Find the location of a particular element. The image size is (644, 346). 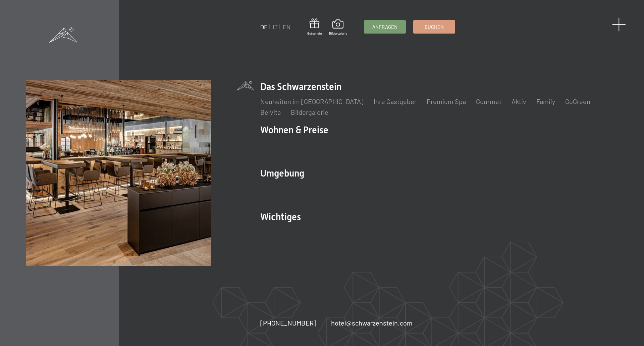

img: Wellnesshotel Südtirol SCHWARZENSTEIN - Wellnessurlaub in den Alpen, Wandern und Wellness is located at coordinates (118, 173).